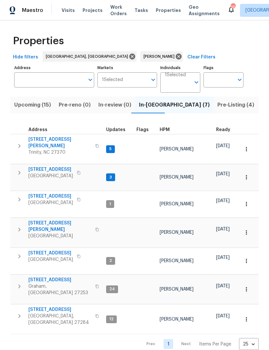 The width and height of the screenshot is (269, 350). What do you see at coordinates (111, 319) in the screenshot?
I see `span: 12` at bounding box center [111, 319].